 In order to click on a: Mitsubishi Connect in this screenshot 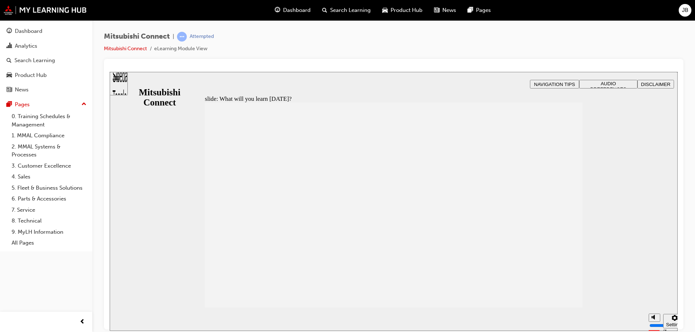, I will do `click(125, 48)`.